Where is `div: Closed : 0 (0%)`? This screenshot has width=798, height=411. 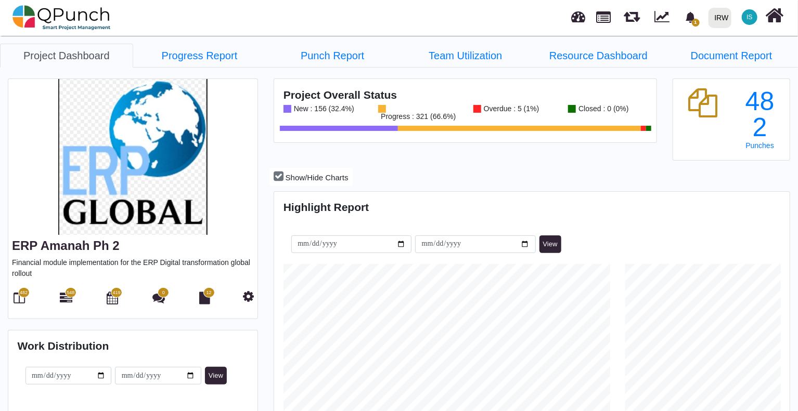 div: Closed : 0 (0%) is located at coordinates (602, 109).